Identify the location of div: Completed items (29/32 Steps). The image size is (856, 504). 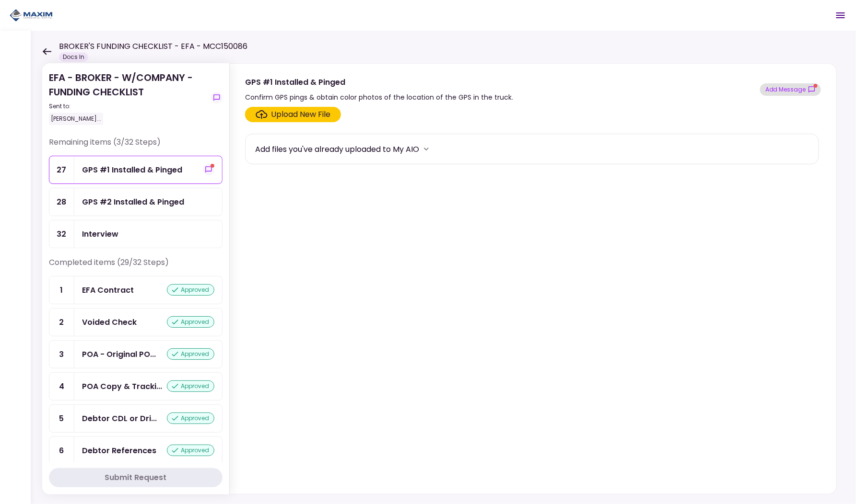
(136, 266).